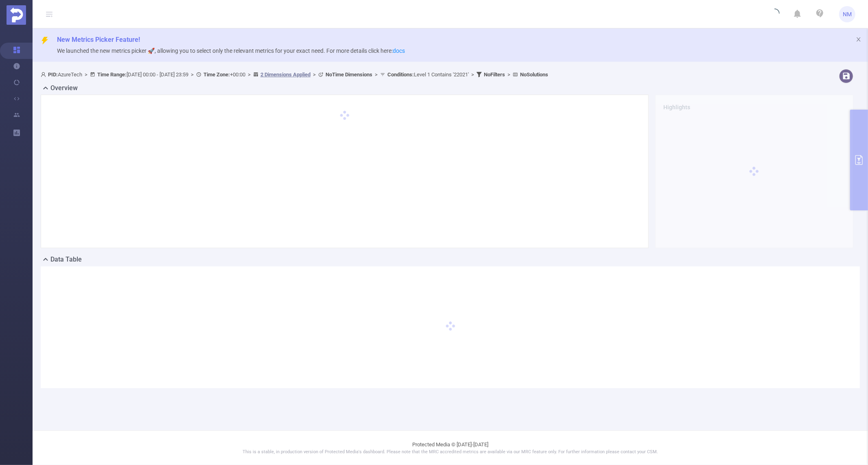 This screenshot has width=868, height=465. I want to click on span: New Metrics Picker Feature!, so click(99, 40).